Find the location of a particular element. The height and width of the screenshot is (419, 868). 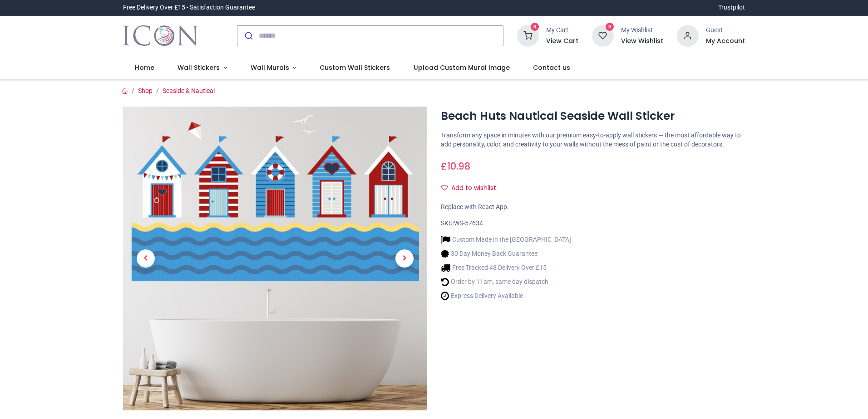

img: Beach Huts Nautical Seaside Wall Sticker is located at coordinates (275, 259).